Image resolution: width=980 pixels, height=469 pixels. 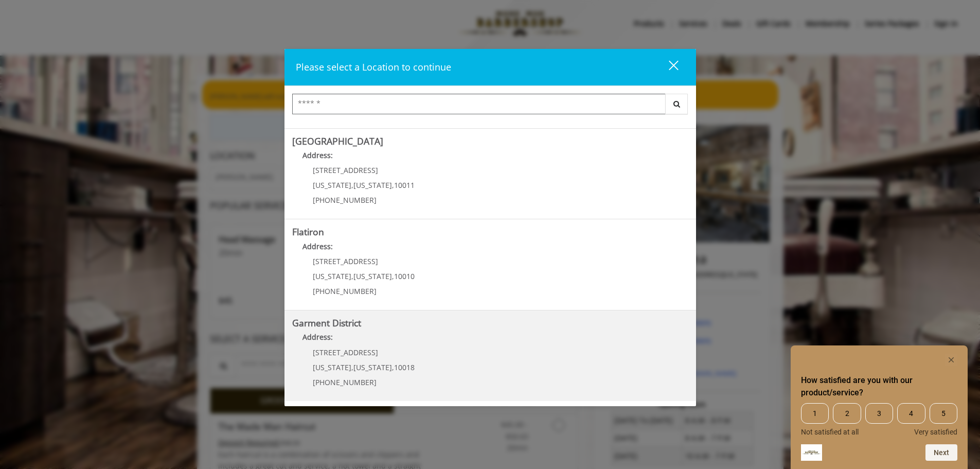 What do you see at coordinates (490, 107) in the screenshot?
I see `div: Center Select` at bounding box center [490, 107].